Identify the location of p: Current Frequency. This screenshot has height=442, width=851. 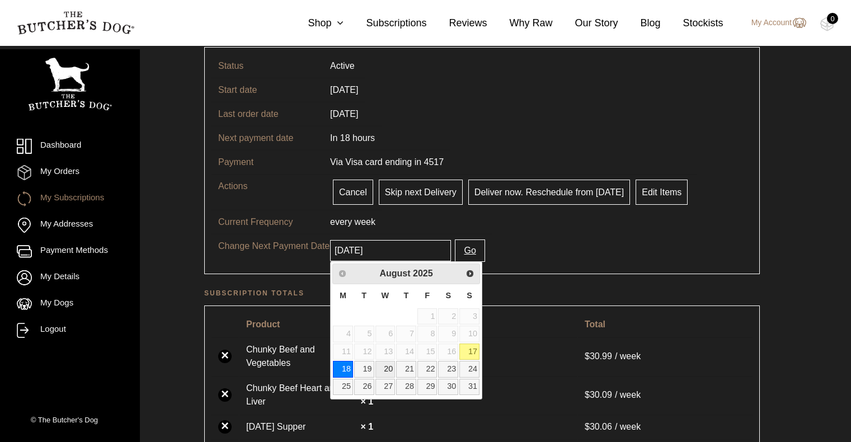
(274, 222).